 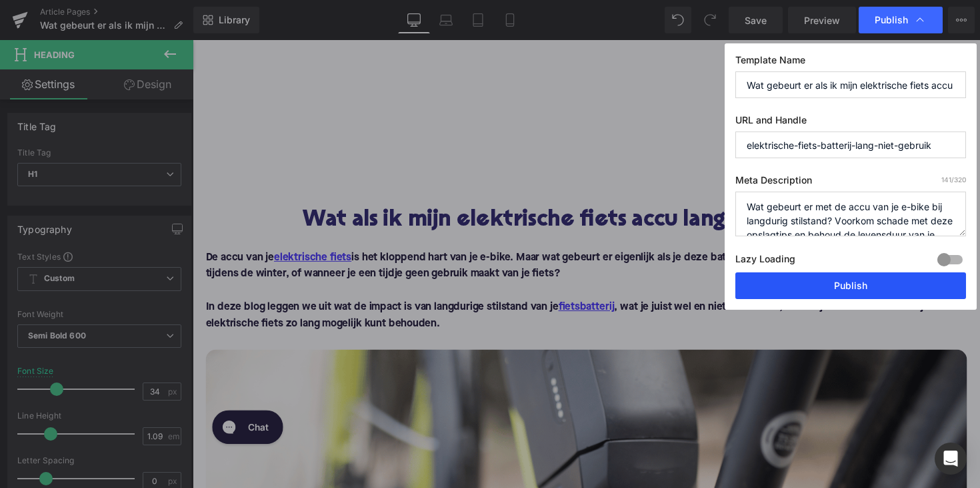 What do you see at coordinates (386, 232) in the screenshot?
I see `strong: De accu van je is het kloppend hart van je e-bike. Maar wat gebeurt er eigenlijk als je deze batt...` at bounding box center [386, 232].